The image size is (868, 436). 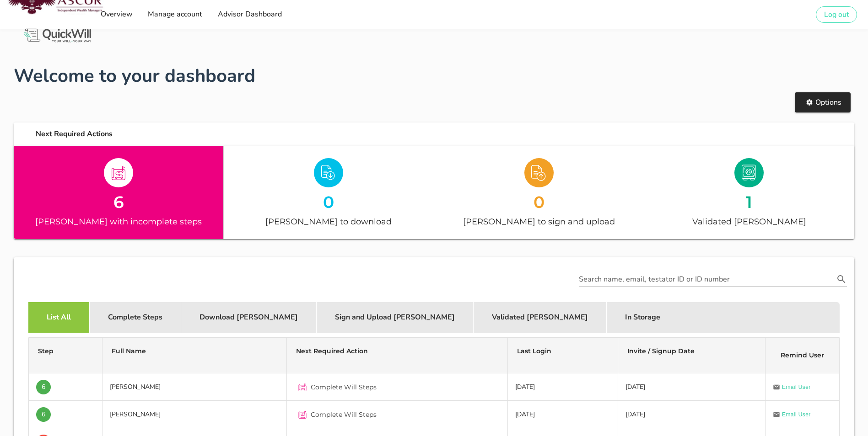 What do you see at coordinates (57, 35) in the screenshot?
I see `img: Logo` at bounding box center [57, 35].